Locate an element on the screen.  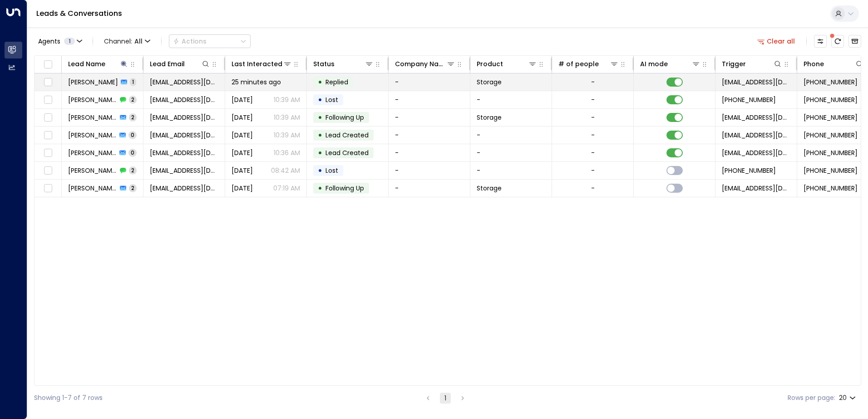
p: 10:36 AM is located at coordinates (287, 153).